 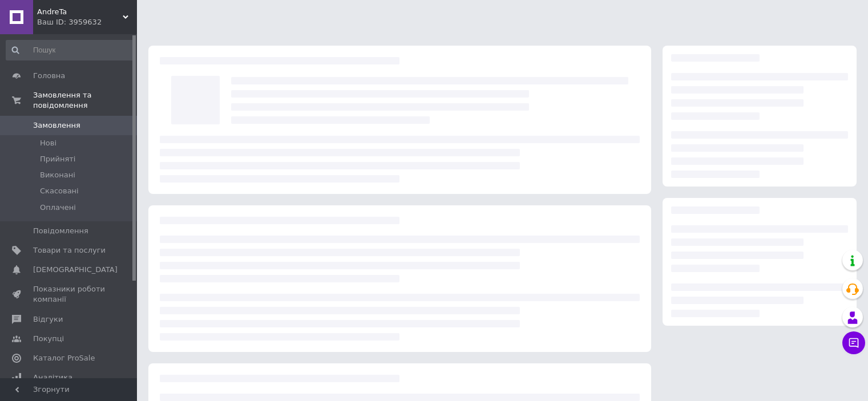 I want to click on span: Покупці, so click(x=48, y=339).